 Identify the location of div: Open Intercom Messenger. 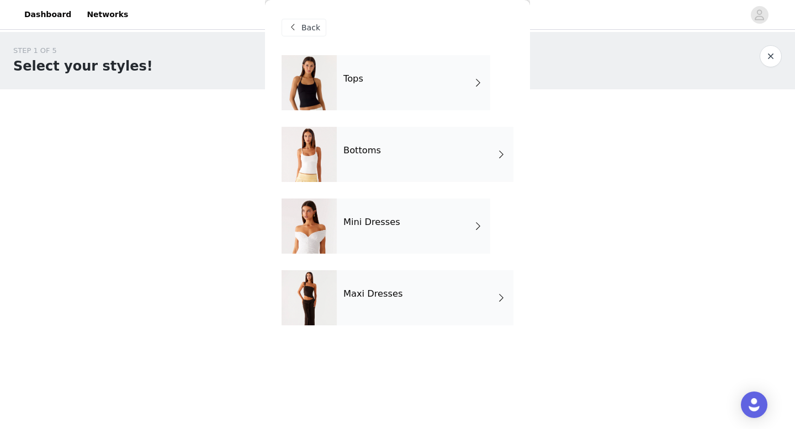
(754, 405).